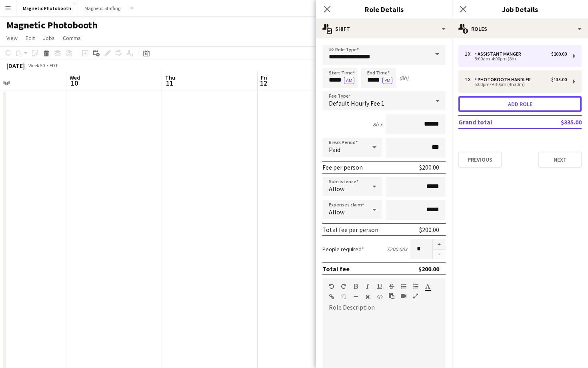  I want to click on span: Paid, so click(334, 149).